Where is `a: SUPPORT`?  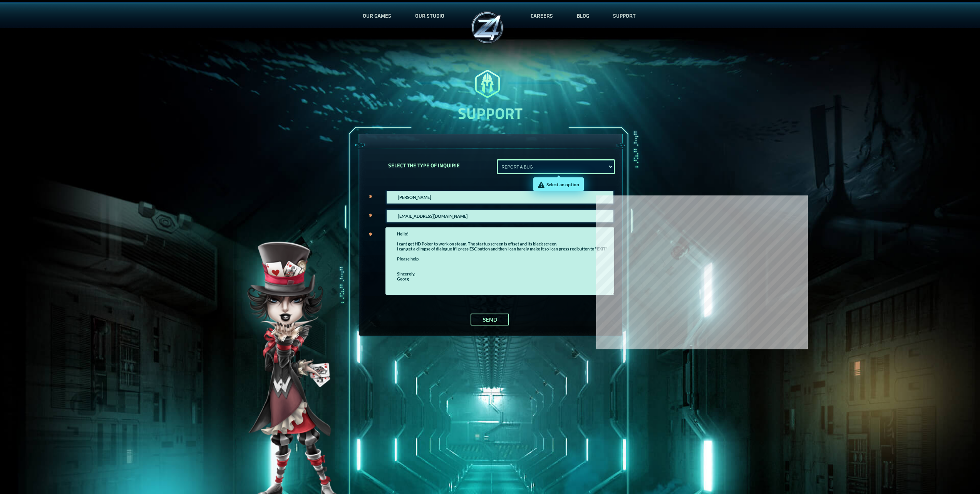 a: SUPPORT is located at coordinates (624, 16).